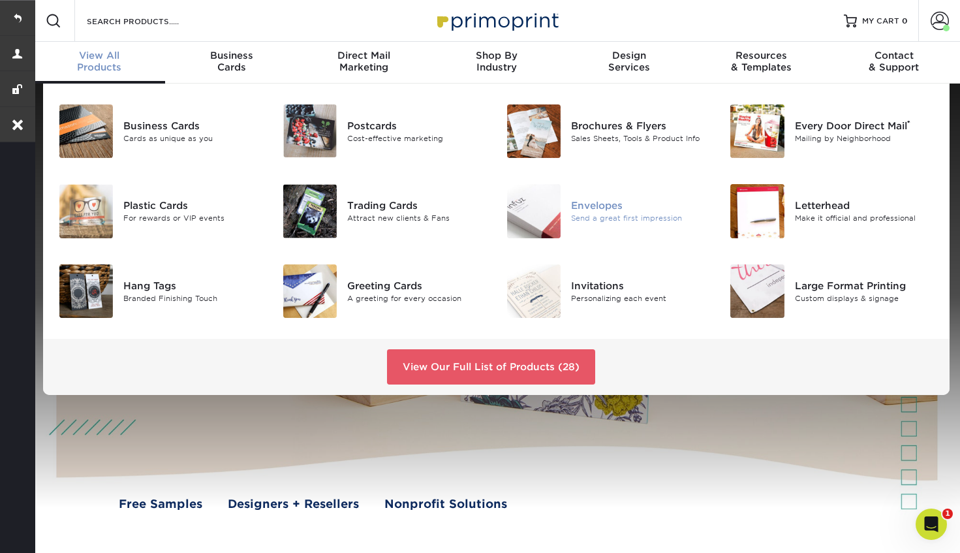  Describe the element at coordinates (864, 218) in the screenshot. I see `div: Make it official and professional` at that location.